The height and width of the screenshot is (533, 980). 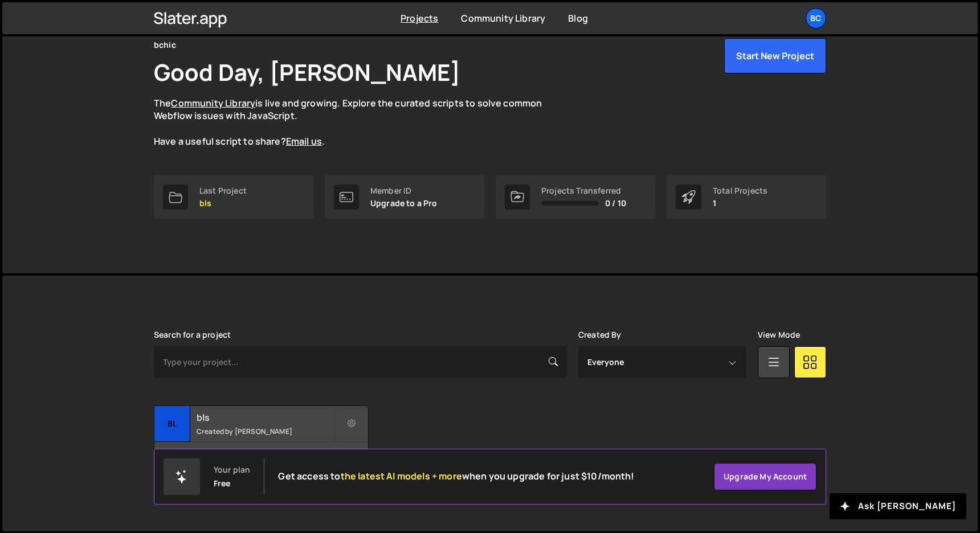 I want to click on h2: Get access to when you upgrade for just $10/month!, so click(x=456, y=476).